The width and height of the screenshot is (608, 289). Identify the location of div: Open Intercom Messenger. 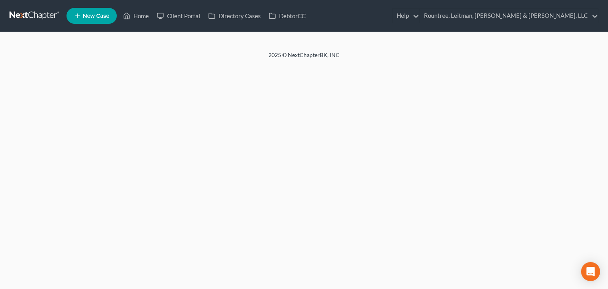
(591, 272).